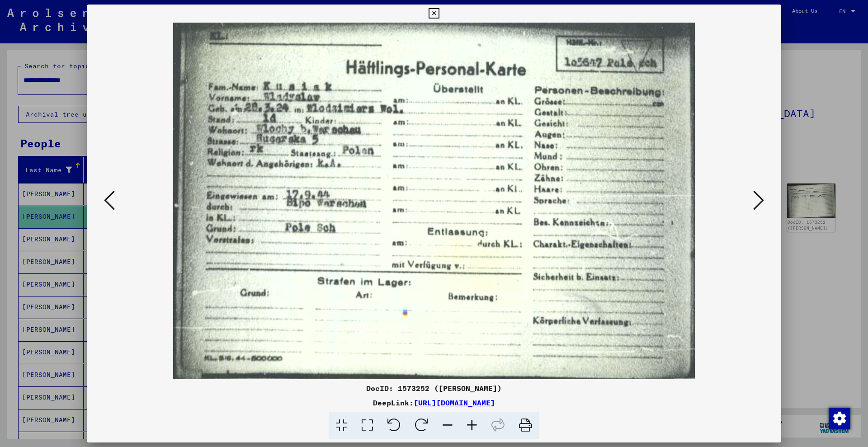 Image resolution: width=868 pixels, height=447 pixels. I want to click on img: Change consent, so click(839, 419).